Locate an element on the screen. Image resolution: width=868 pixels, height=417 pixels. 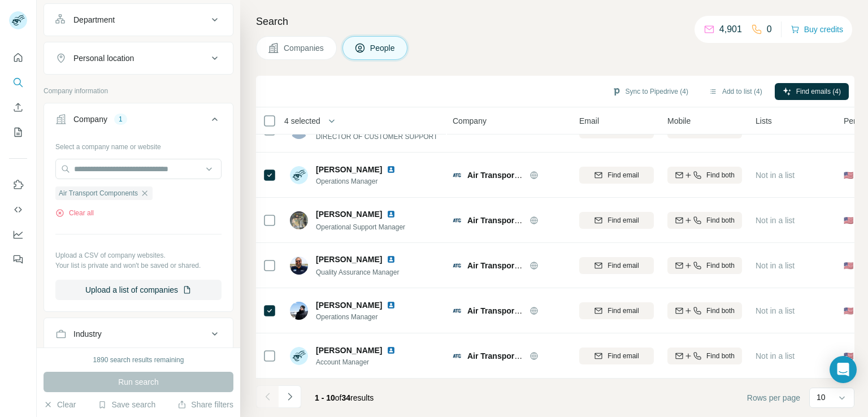
span: 4 selected is located at coordinates (302, 121).